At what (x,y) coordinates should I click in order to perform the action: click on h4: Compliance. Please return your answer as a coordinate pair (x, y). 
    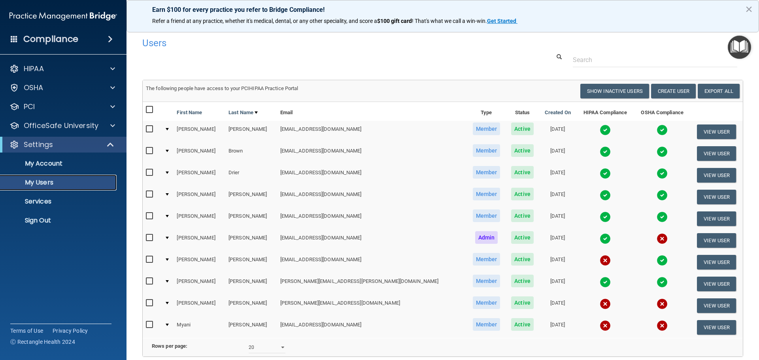
    Looking at the image, I should click on (51, 39).